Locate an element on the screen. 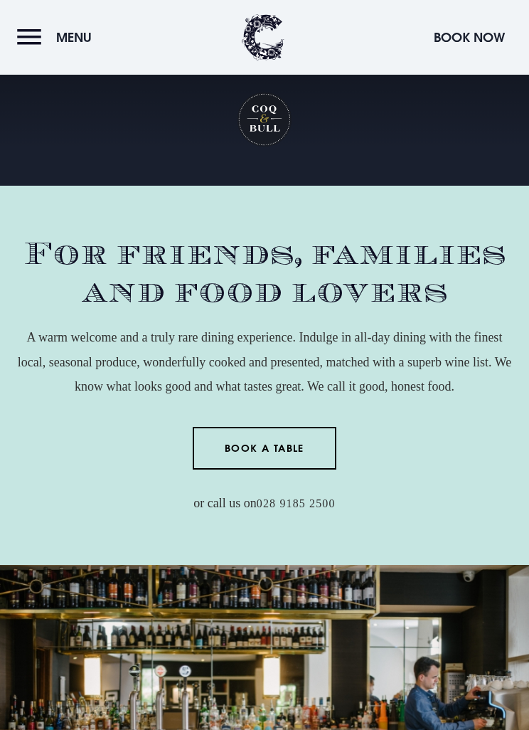  h2: For friends, families and food lovers is located at coordinates (265, 273).